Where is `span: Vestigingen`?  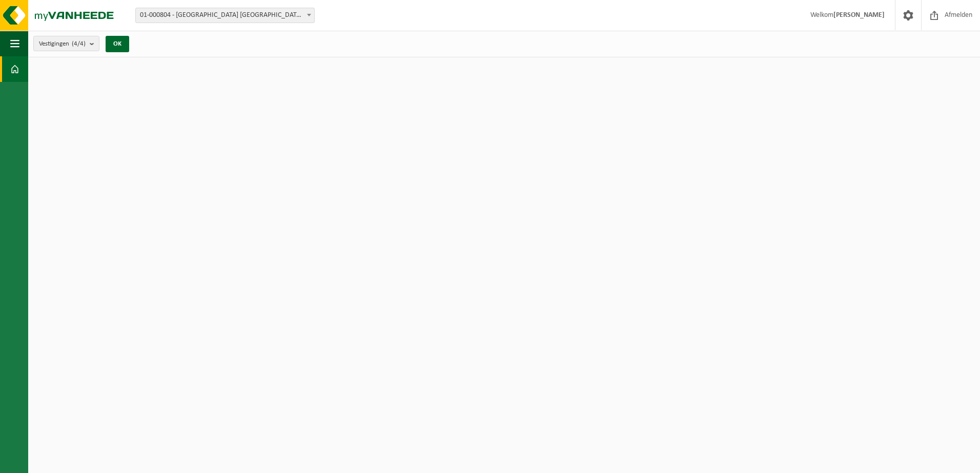
span: Vestigingen is located at coordinates (62, 44).